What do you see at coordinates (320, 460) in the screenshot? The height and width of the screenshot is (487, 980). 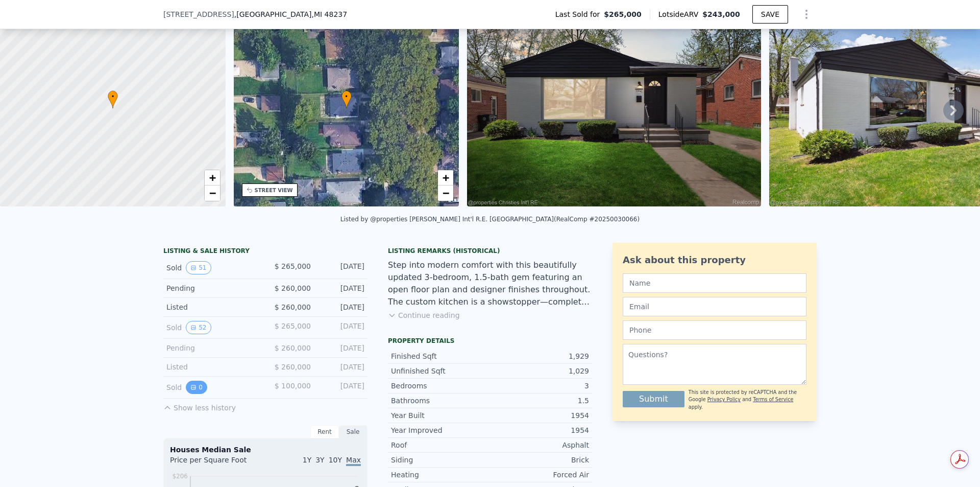 I see `span: 3Y` at bounding box center [320, 460].